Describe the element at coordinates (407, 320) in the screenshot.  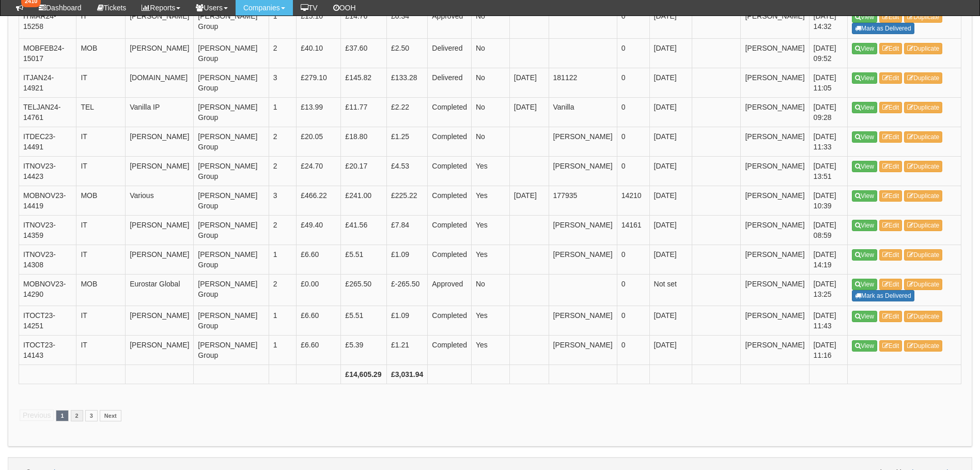
I see `td: £1.09` at that location.